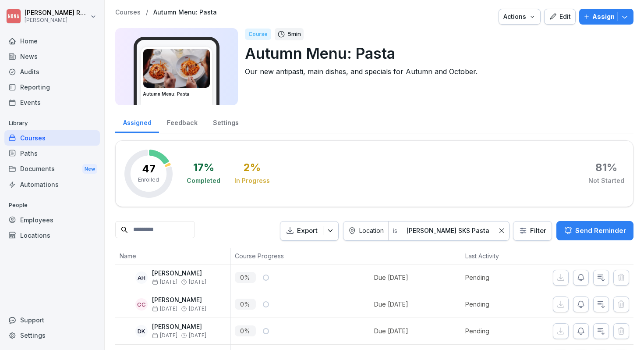 This screenshot has width=644, height=350. Describe the element at coordinates (601, 231) in the screenshot. I see `p: Send Reminder` at that location.